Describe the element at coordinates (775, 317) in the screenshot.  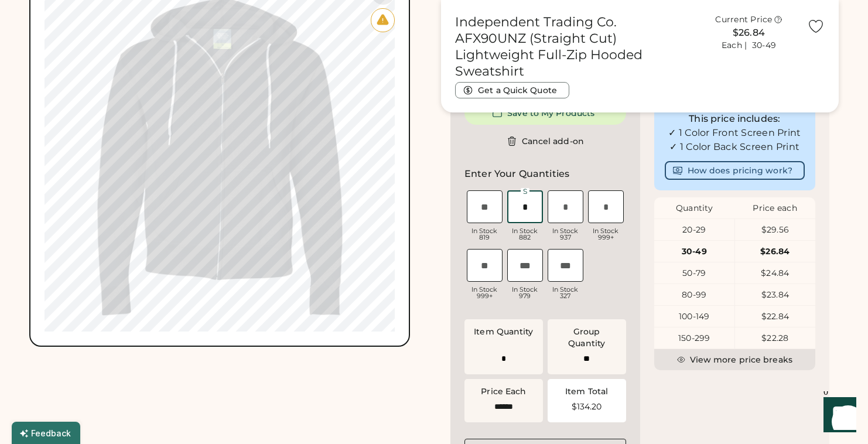
I see `div: $22.84` at that location.